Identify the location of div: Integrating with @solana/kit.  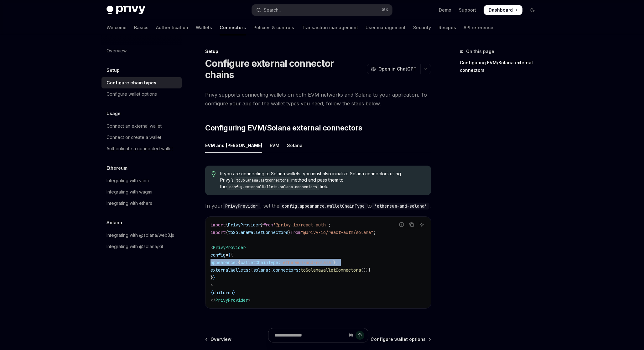
(135, 246).